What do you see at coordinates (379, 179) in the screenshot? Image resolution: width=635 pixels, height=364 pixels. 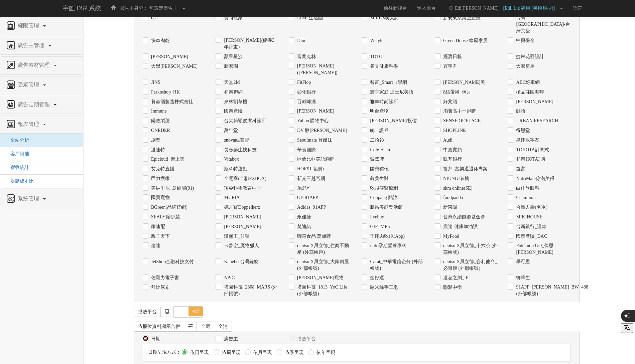 I see `label: 義美生醫` at bounding box center [379, 179].